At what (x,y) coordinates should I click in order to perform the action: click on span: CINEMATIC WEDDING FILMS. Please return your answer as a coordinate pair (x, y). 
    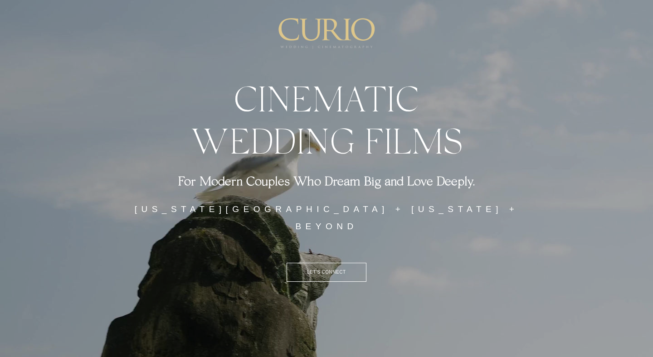
    Looking at the image, I should click on (326, 119).